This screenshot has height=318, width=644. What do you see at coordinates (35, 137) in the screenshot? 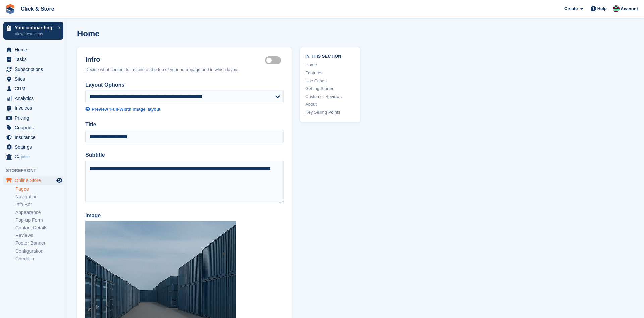
I see `span: Insurance` at bounding box center [35, 137].